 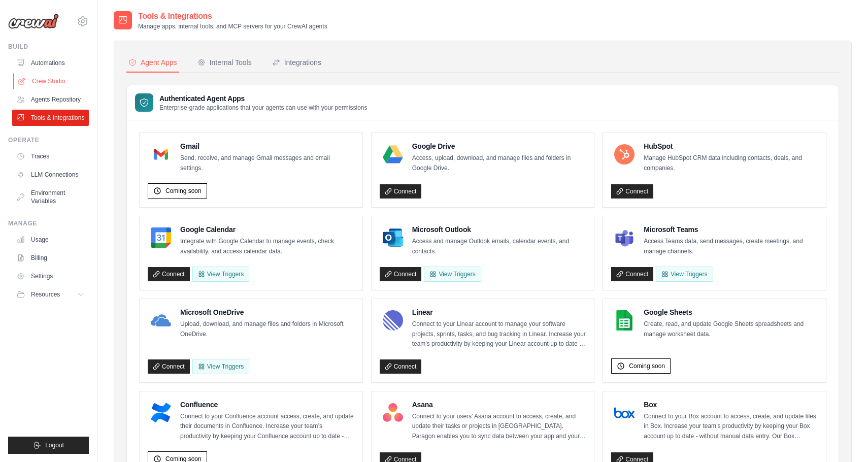 I want to click on p: Create, read, and update Google Sheets spreadsheets and manage worksheet data., so click(x=730, y=329).